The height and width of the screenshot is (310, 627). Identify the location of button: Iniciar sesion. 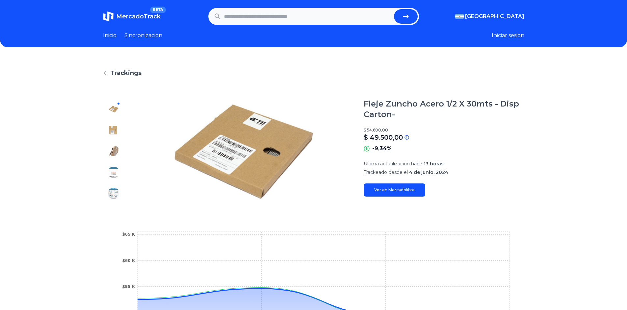
(508, 36).